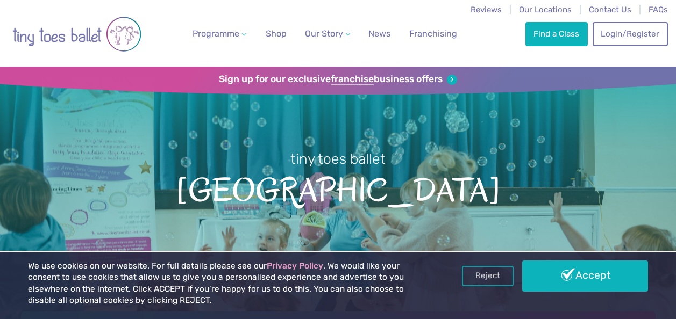  Describe the element at coordinates (328, 34) in the screenshot. I see `a: Our Story` at that location.